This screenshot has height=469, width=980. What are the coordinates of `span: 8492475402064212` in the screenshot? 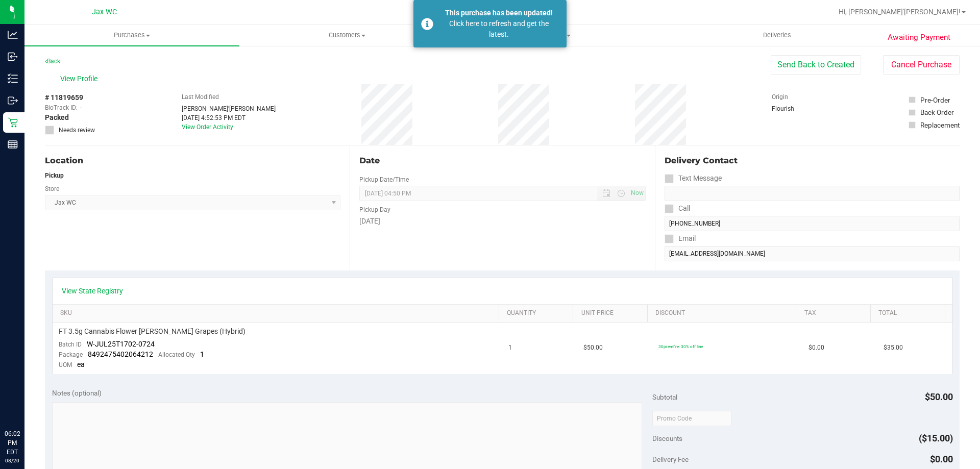 It's located at (121, 354).